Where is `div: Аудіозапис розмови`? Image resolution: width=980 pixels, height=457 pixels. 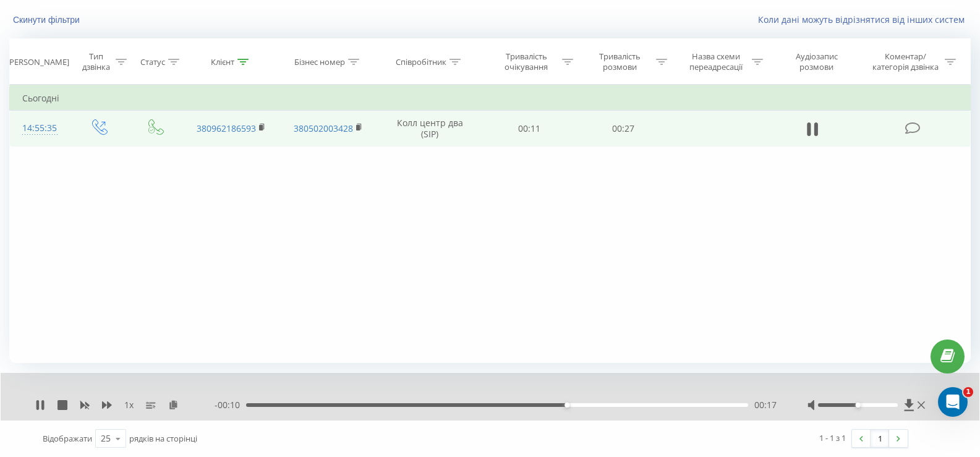
div: Аудіозапис розмови is located at coordinates (816, 62).